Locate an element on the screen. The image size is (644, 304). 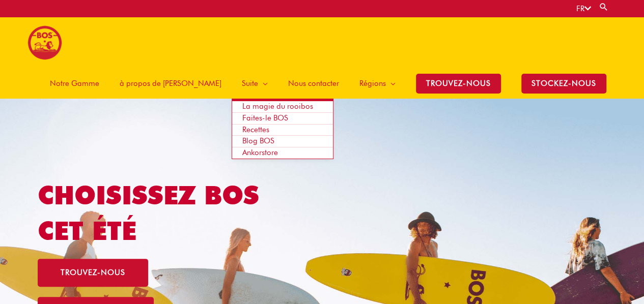
a: La magie du rooibos is located at coordinates (283, 107).